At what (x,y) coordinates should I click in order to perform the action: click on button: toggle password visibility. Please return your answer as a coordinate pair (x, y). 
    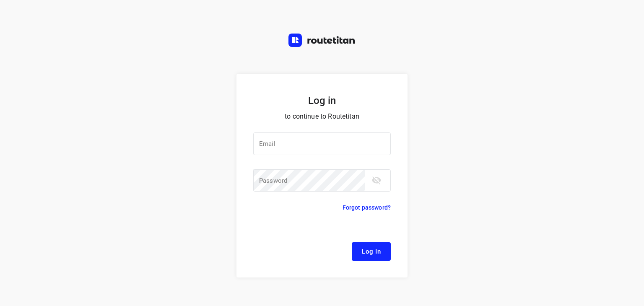
    Looking at the image, I should click on (377, 181).